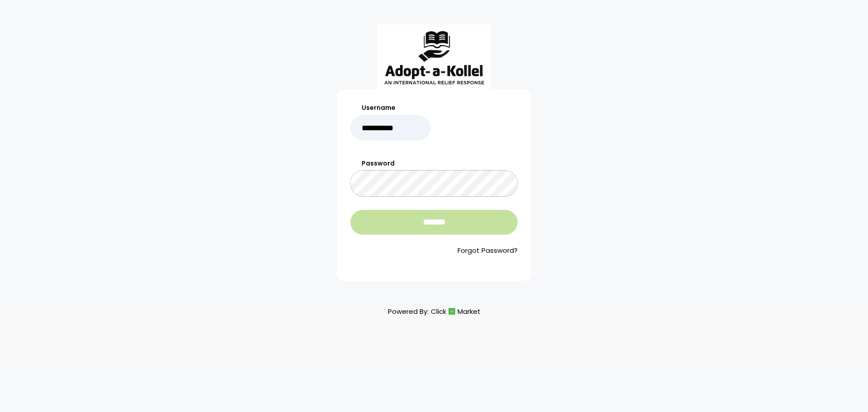  What do you see at coordinates (434, 164) in the screenshot?
I see `label: Password` at bounding box center [434, 164].